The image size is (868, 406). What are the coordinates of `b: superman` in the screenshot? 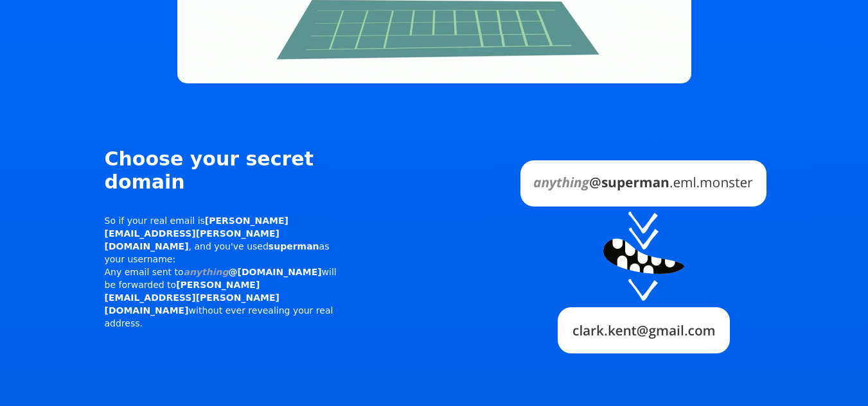 It's located at (294, 246).